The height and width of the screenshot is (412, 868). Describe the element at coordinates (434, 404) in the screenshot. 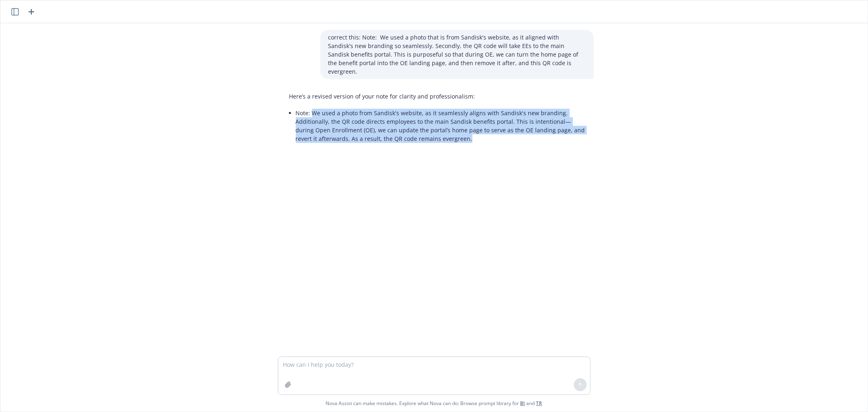

I see `span: Nova Assist can make mistakes. Explore what Nova can do: Browse prompt library for and` at that location.